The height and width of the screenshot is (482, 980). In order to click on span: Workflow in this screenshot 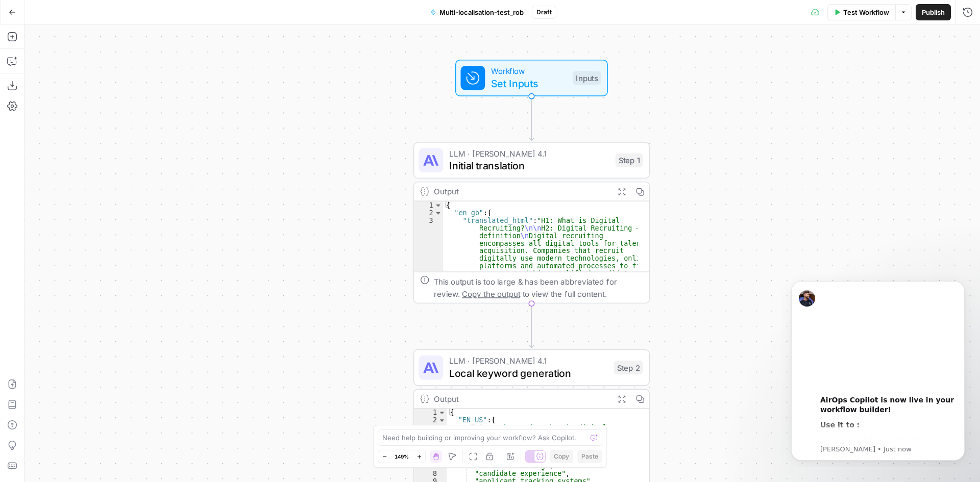, I will do `click(529, 71)`.